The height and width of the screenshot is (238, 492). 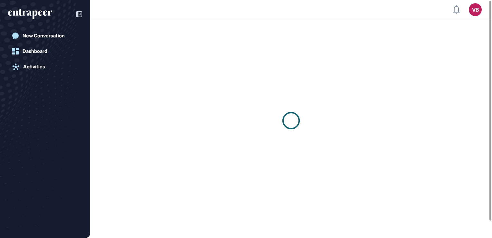 I want to click on div: Dashboard, so click(x=35, y=51).